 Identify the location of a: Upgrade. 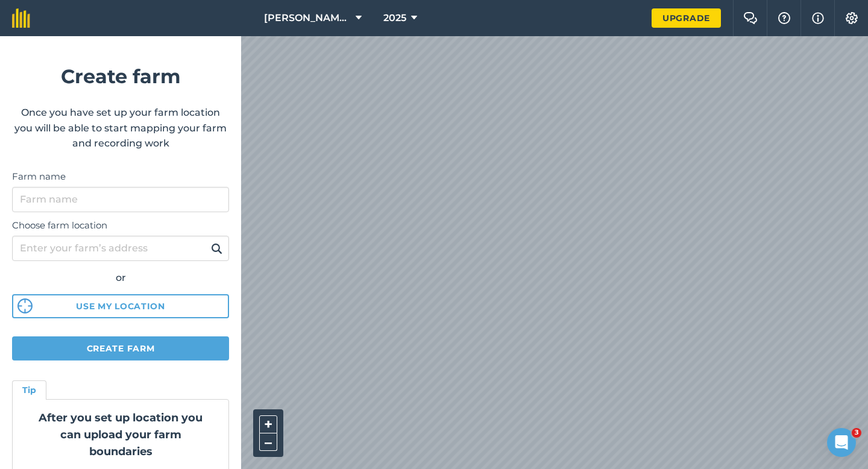
(686, 18).